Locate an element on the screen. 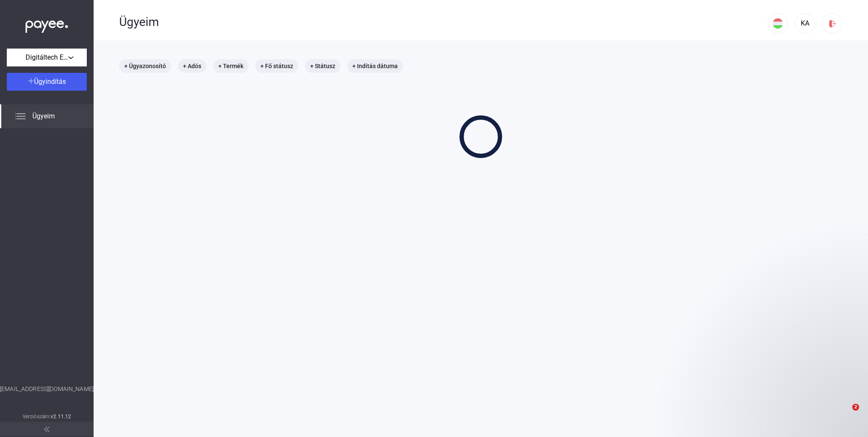 This screenshot has width=868, height=437. img: HU is located at coordinates (778, 24).